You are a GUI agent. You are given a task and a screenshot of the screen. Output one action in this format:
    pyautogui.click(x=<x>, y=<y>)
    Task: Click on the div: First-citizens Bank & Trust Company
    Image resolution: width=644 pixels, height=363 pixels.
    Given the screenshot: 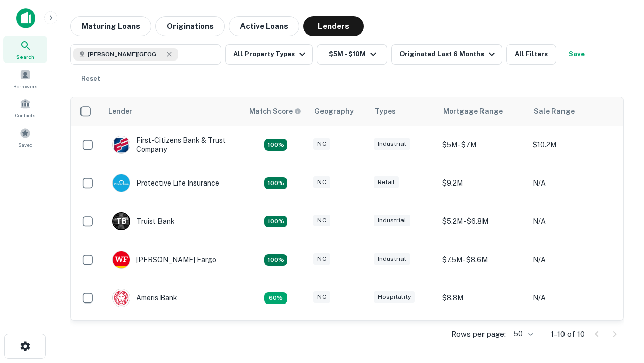 What is the action you would take?
    pyautogui.click(x=173, y=145)
    